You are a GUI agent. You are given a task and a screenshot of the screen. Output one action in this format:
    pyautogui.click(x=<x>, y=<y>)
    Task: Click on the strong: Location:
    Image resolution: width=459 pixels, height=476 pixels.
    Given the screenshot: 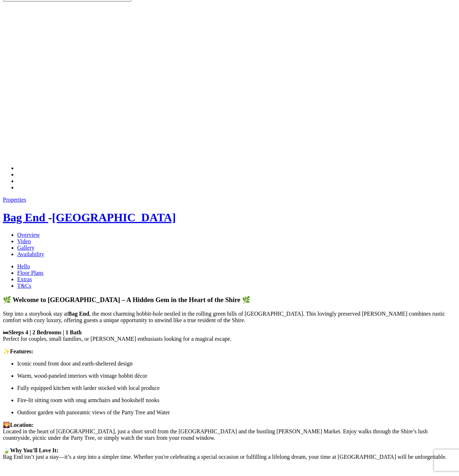 What is the action you would take?
    pyautogui.click(x=22, y=425)
    